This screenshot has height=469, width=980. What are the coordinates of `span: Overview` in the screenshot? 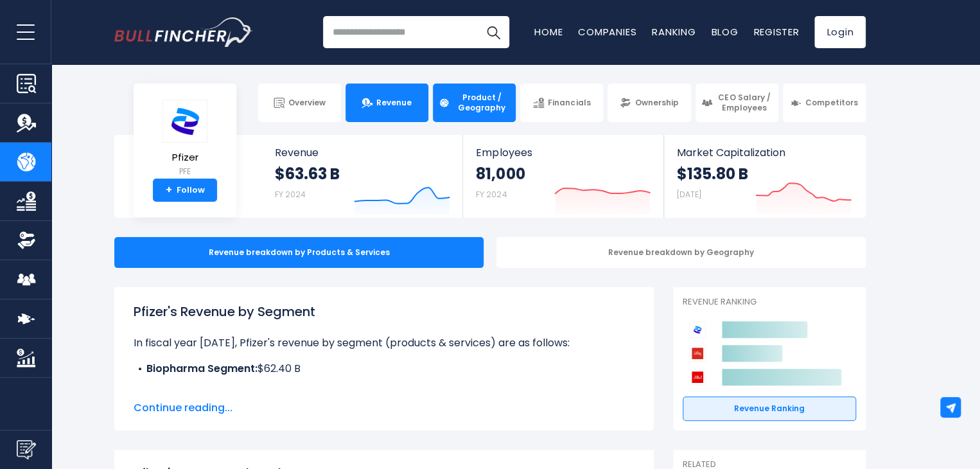 It's located at (307, 103).